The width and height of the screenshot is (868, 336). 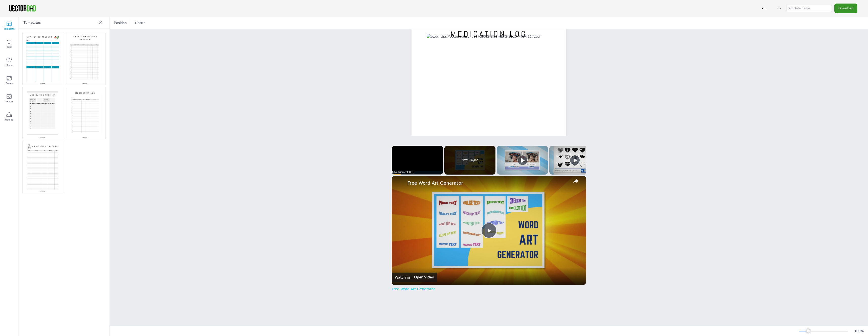 I want to click on div: Watch on, so click(x=403, y=277).